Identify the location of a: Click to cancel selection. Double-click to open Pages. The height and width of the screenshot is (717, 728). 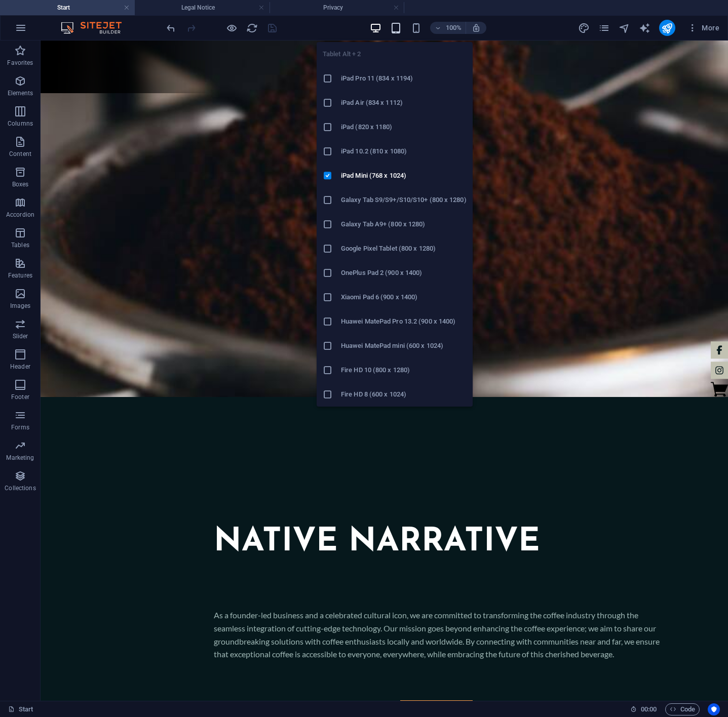
(21, 710).